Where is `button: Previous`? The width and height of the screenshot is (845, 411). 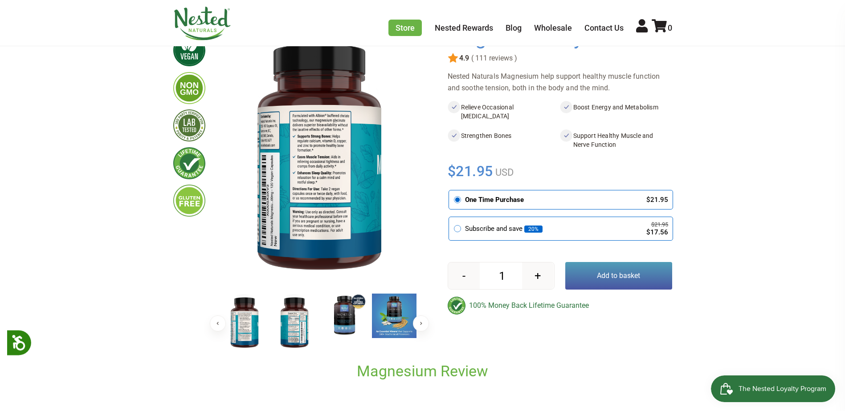
button: Previous is located at coordinates (218, 324).